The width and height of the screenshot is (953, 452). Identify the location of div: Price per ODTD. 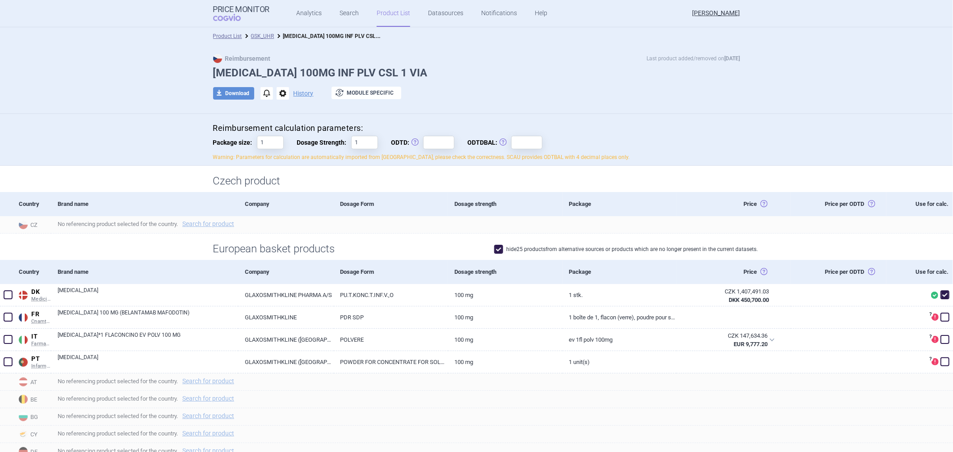
(838, 272).